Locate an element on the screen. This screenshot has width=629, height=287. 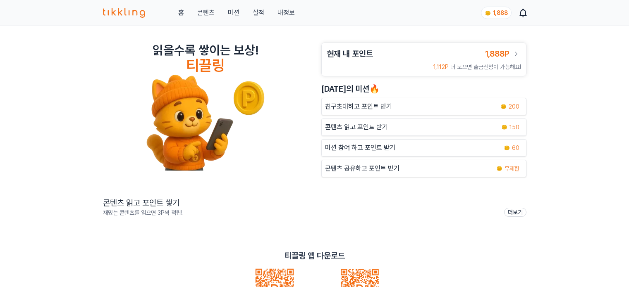
a: 미션 참여 하고 포인트 받기 coin 60 is located at coordinates (424, 148).